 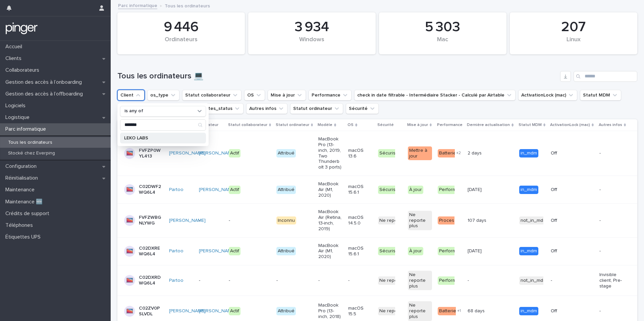 What do you see at coordinates (163, 95) in the screenshot?
I see `button: os_type` at bounding box center [163, 95].